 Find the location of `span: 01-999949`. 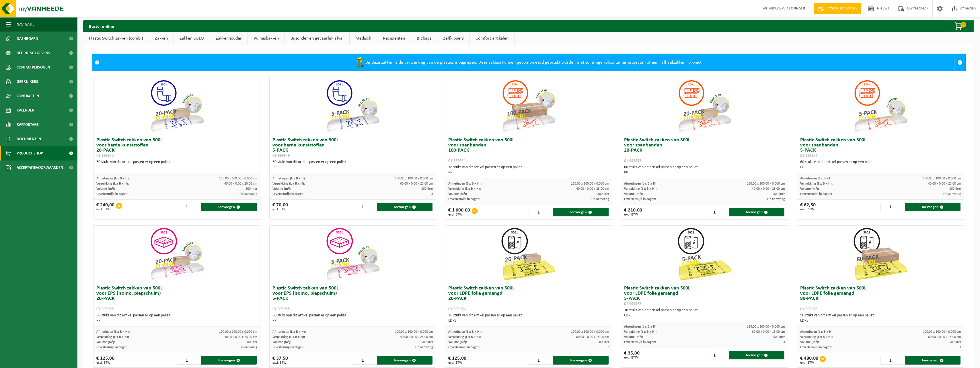

span: 01-999949 is located at coordinates (281, 155).